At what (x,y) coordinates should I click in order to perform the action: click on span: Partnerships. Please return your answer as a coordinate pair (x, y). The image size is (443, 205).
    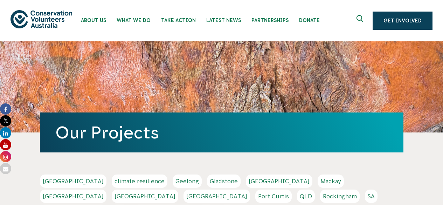
    Looking at the image, I should click on (270, 20).